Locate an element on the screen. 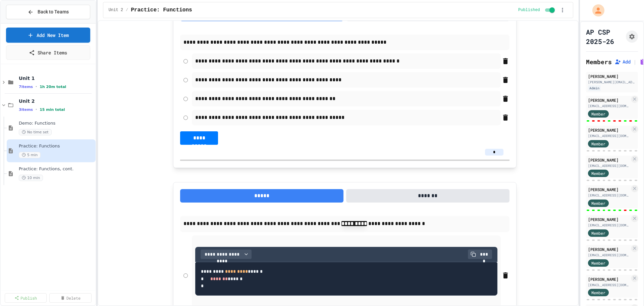 The width and height of the screenshot is (644, 306). span: Practice: Functions, cont. is located at coordinates (56, 169).